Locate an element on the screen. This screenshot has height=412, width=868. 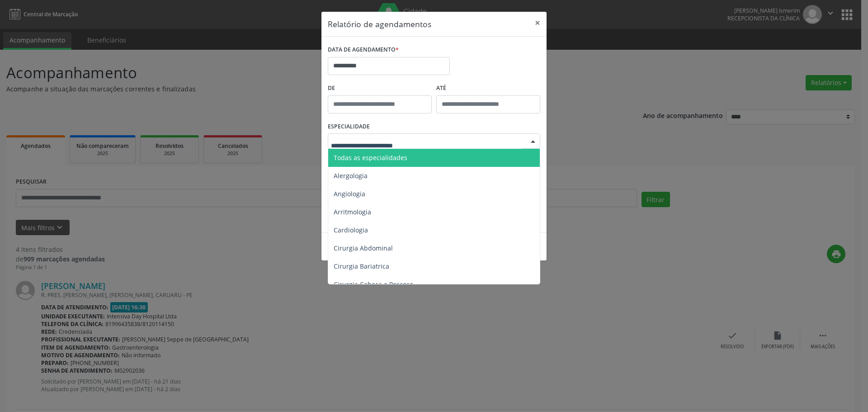
label: ESPECIALIDADE is located at coordinates (348, 126).